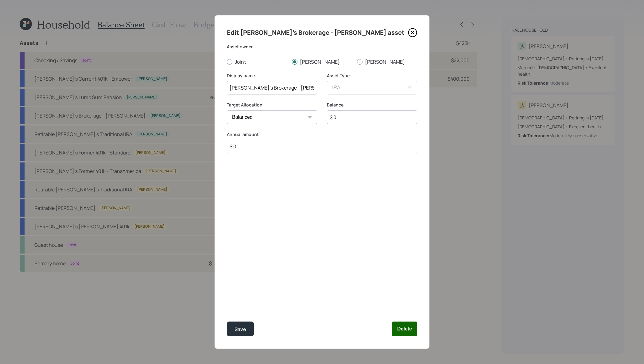 This screenshot has height=364, width=644. Describe the element at coordinates (322, 46) in the screenshot. I see `label: Asset owner` at that location.